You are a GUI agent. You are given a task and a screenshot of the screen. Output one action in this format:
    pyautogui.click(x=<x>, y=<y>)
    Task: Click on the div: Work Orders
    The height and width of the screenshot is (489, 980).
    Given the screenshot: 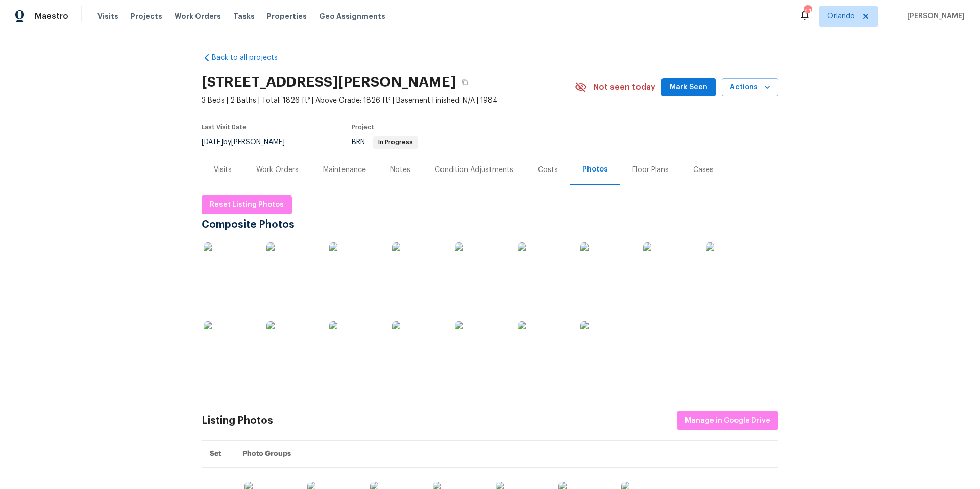 What is the action you would take?
    pyautogui.click(x=278, y=170)
    